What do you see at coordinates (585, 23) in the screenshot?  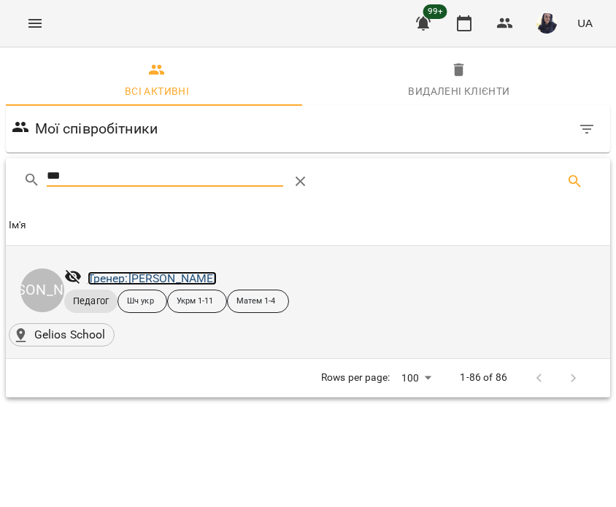 I see `span: UA` at bounding box center [585, 23].